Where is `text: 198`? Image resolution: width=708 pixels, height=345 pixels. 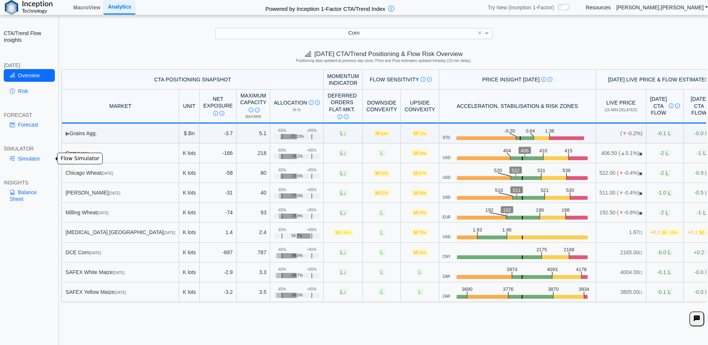
text: 198 is located at coordinates (565, 210).